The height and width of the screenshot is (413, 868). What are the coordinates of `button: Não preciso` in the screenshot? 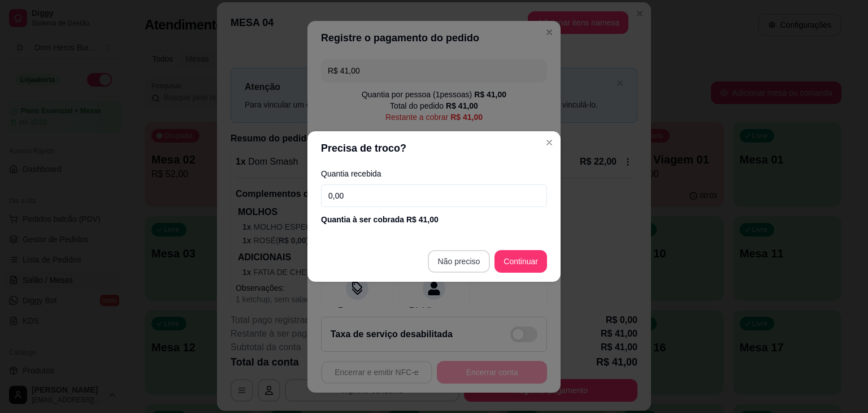 It's located at (459, 261).